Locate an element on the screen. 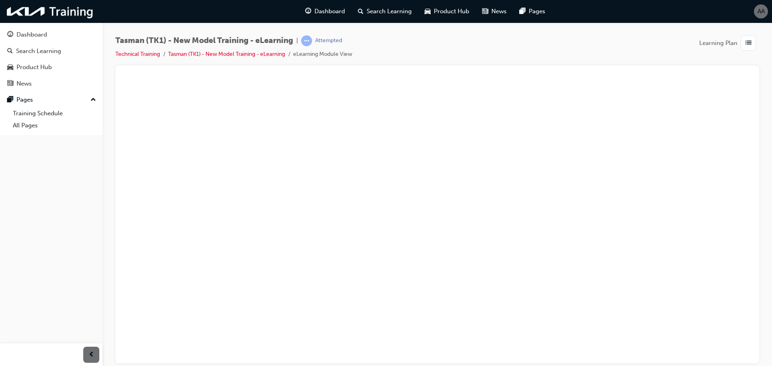  span: AA is located at coordinates (761, 11).